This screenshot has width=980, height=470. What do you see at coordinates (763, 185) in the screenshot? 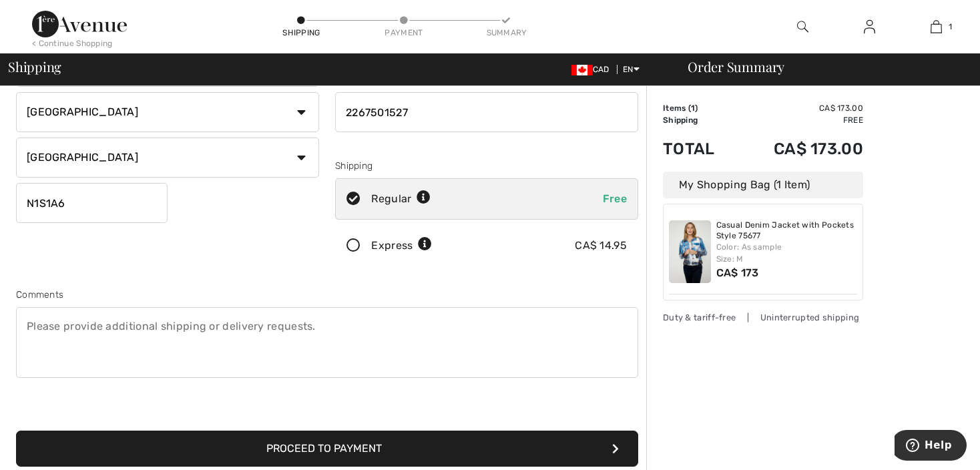
I see `div: My Shopping Bag (1 Item)` at bounding box center [763, 185].